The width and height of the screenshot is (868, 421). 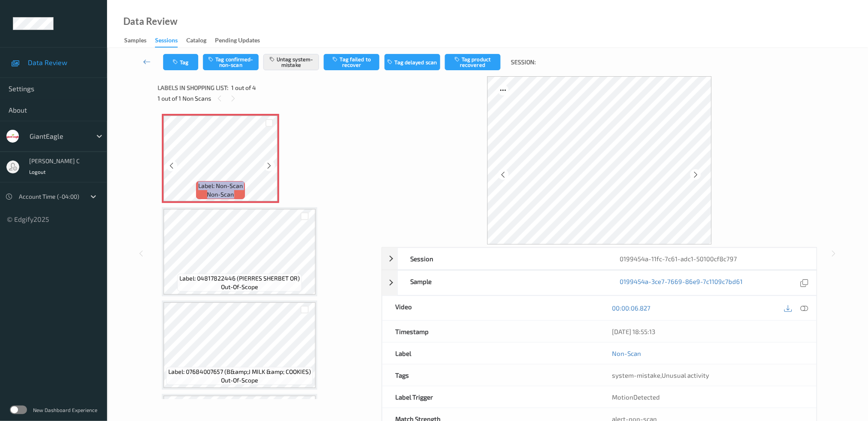 What do you see at coordinates (181, 62) in the screenshot?
I see `button: Tag` at bounding box center [181, 62].